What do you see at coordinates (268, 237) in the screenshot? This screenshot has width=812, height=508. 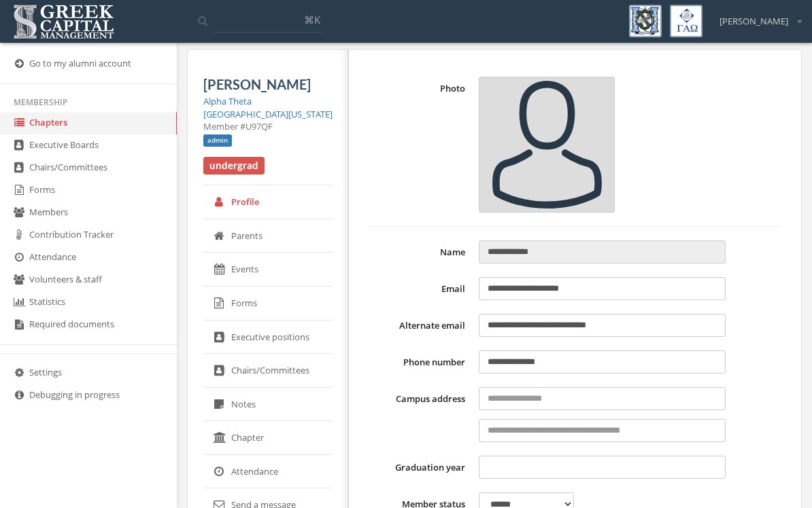 I see `a: Parents` at bounding box center [268, 237].